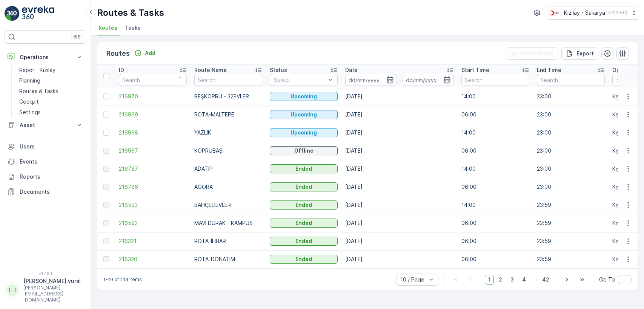 This screenshot has width=644, height=309. I want to click on p: Operation, so click(625, 70).